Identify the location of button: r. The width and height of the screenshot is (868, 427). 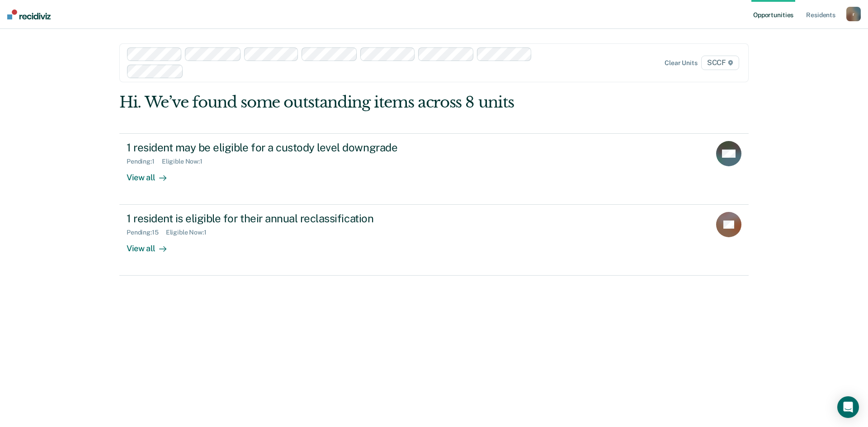
(853, 14).